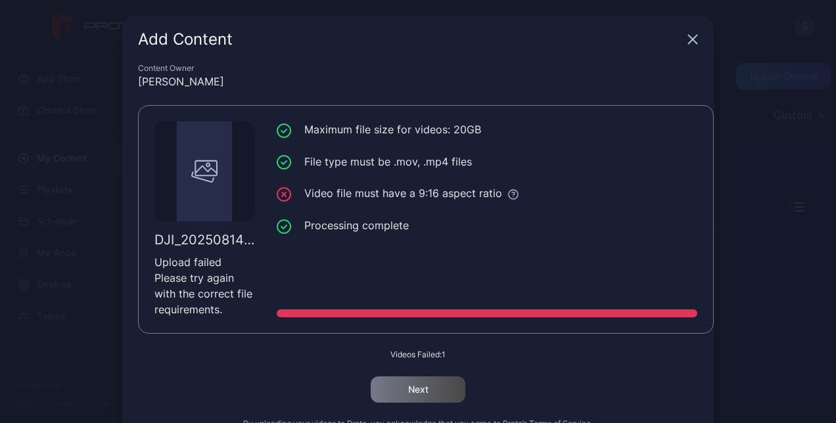 Image resolution: width=836 pixels, height=423 pixels. What do you see at coordinates (487, 193) in the screenshot?
I see `li: Video file must have a 9:16 aspect ratio` at bounding box center [487, 193].